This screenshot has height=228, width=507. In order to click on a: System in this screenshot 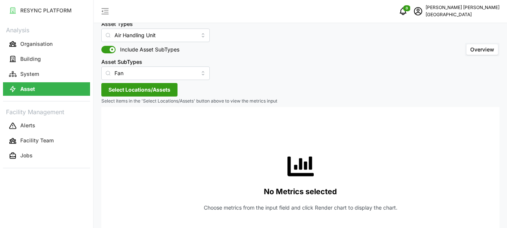, I will do `click(47, 74)`.